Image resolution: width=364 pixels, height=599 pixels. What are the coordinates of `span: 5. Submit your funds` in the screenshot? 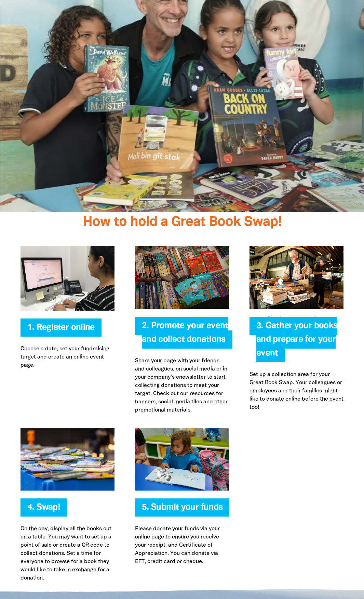 It's located at (182, 510).